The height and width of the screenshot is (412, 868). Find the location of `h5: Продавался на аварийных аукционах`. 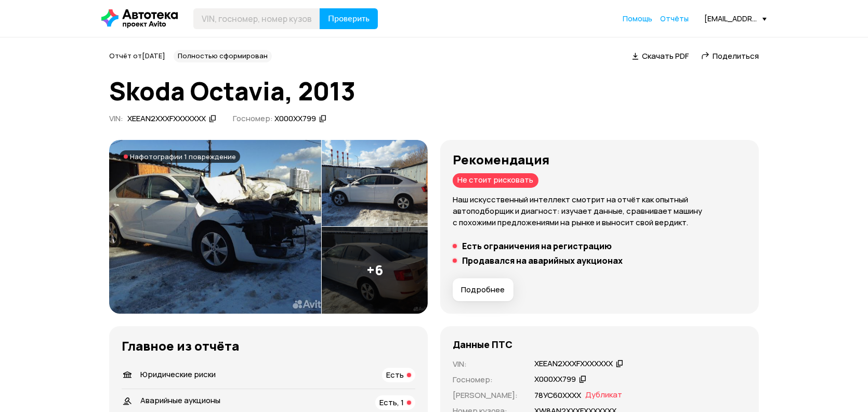

h5: Продавался на аварийных аукционах is located at coordinates (542, 261).